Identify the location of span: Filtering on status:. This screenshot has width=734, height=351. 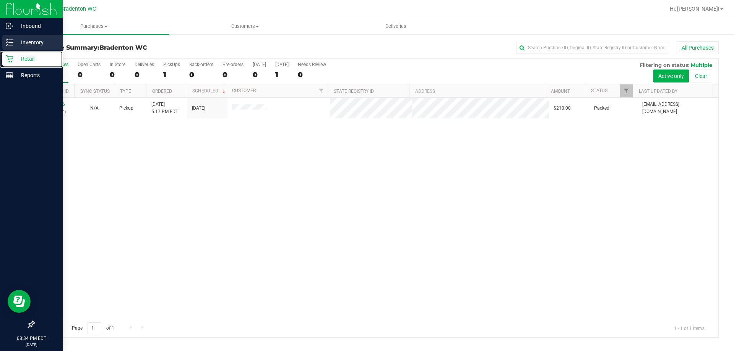
(665, 65).